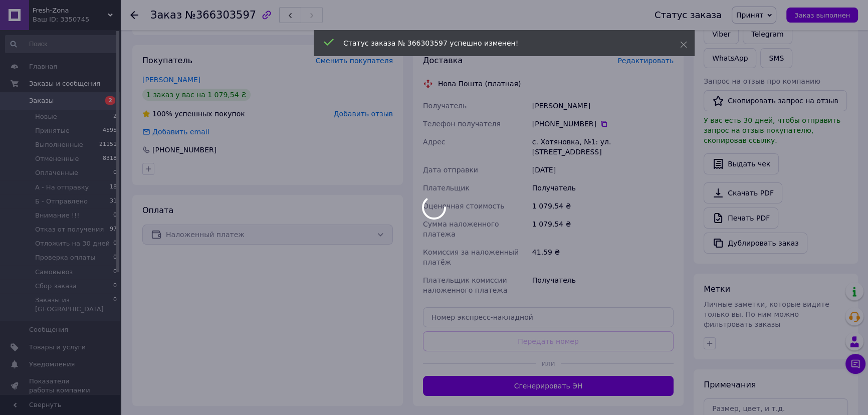 The width and height of the screenshot is (868, 415). What do you see at coordinates (479, 84) in the screenshot?
I see `div: Нова Пошта (платная)` at bounding box center [479, 84].